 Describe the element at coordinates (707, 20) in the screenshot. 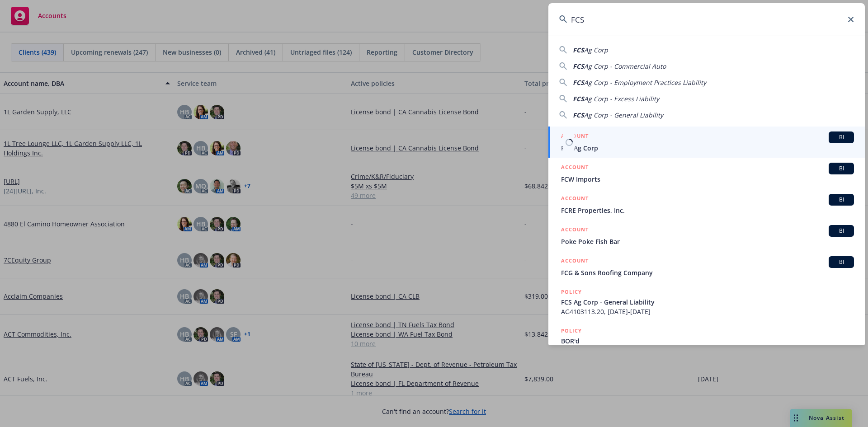

I see `input: Search...` at that location.